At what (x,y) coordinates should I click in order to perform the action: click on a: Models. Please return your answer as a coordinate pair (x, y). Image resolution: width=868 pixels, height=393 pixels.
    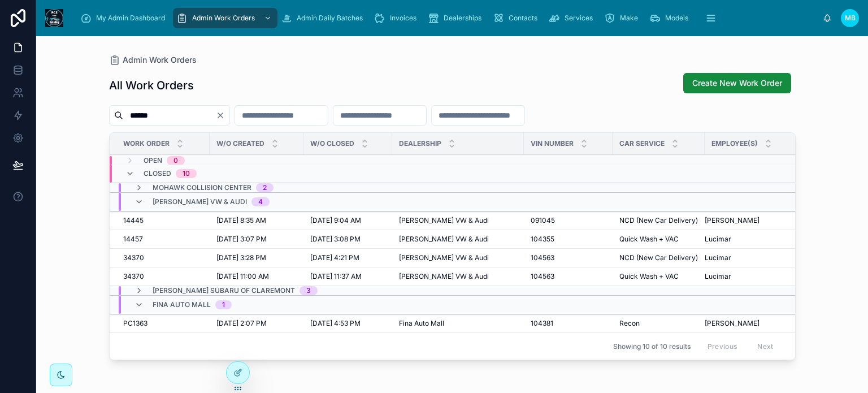
    Looking at the image, I should click on (671, 18).